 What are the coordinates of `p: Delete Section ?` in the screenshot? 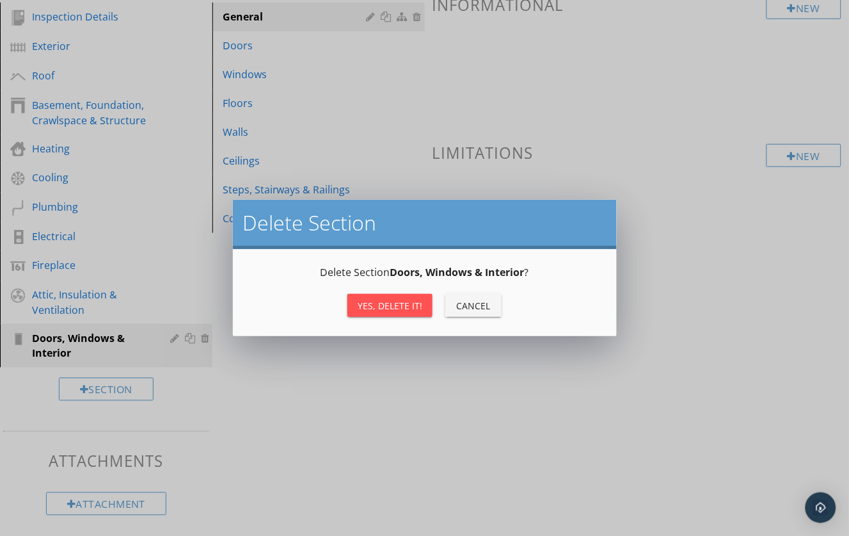 It's located at (425, 272).